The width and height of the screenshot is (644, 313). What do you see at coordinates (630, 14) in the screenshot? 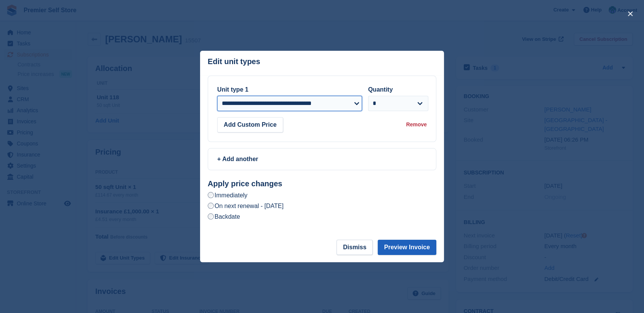
I see `button: close` at bounding box center [630, 14].